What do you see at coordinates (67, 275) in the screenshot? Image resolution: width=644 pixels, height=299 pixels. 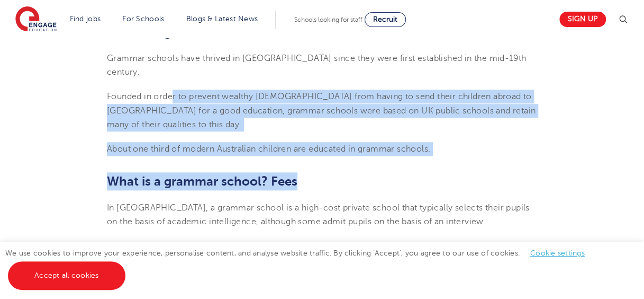 I see `a: Accept all cookies` at bounding box center [67, 275].